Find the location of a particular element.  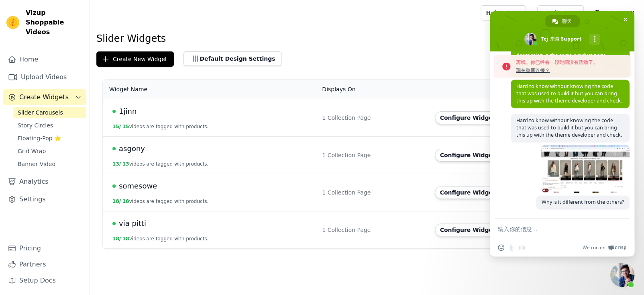

span: 15 is located at coordinates (126, 127).